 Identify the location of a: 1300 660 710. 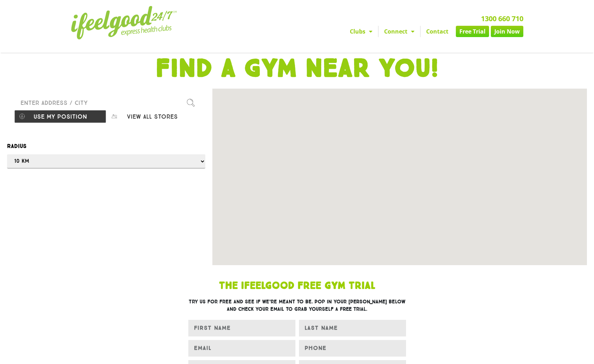
(502, 18).